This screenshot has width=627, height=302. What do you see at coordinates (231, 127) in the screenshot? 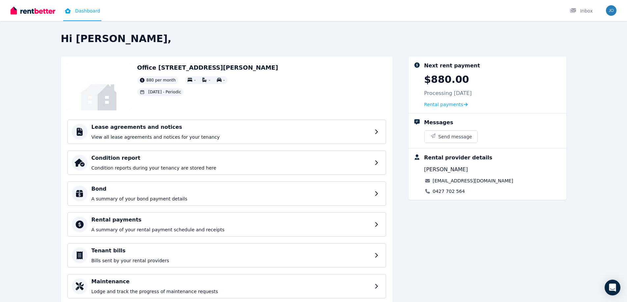
I see `h4: Lease agreements and notices` at bounding box center [231, 127].